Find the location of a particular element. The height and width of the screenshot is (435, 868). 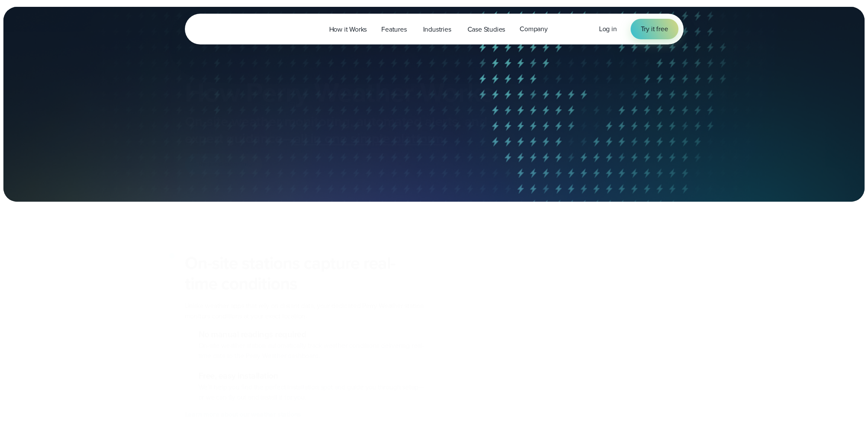

span: Try it free is located at coordinates (654, 29).